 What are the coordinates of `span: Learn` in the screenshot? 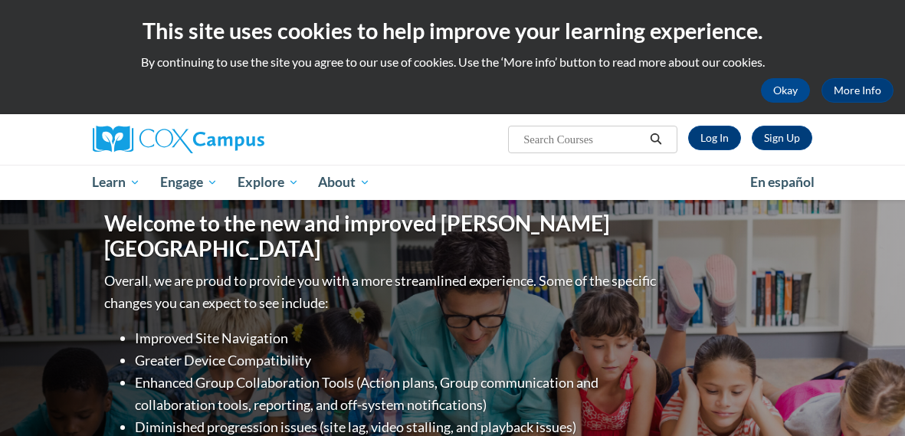 It's located at (116, 182).